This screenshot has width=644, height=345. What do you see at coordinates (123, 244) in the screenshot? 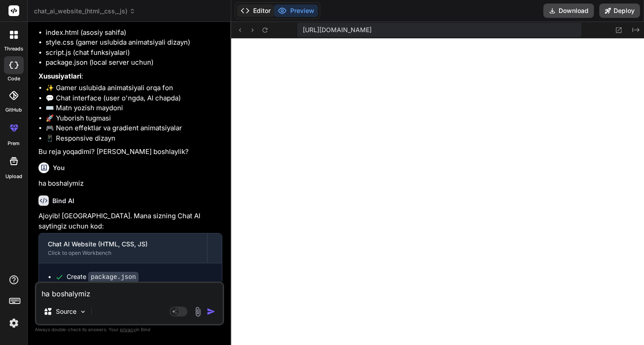
I see `div: Chat AI Website (HTML, CSS, JS)` at bounding box center [123, 244].